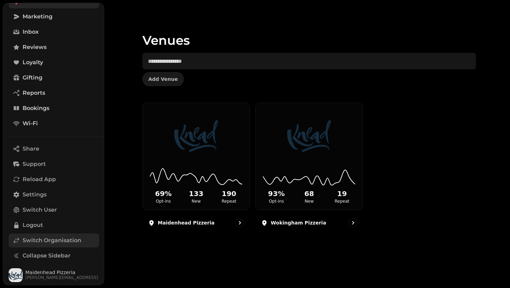 Image resolution: width=510 pixels, height=288 pixels. I want to click on button: Collapse Sidebar, so click(54, 256).